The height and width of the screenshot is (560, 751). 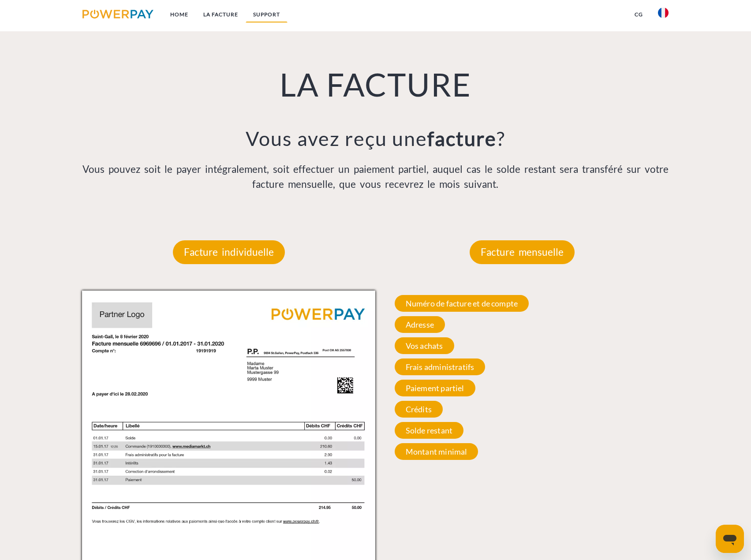 I want to click on p: Vous pouvez soit le payer intégralement, soit effectuer un paiement partiel, auquel cas le solde ..., so click(x=375, y=177).